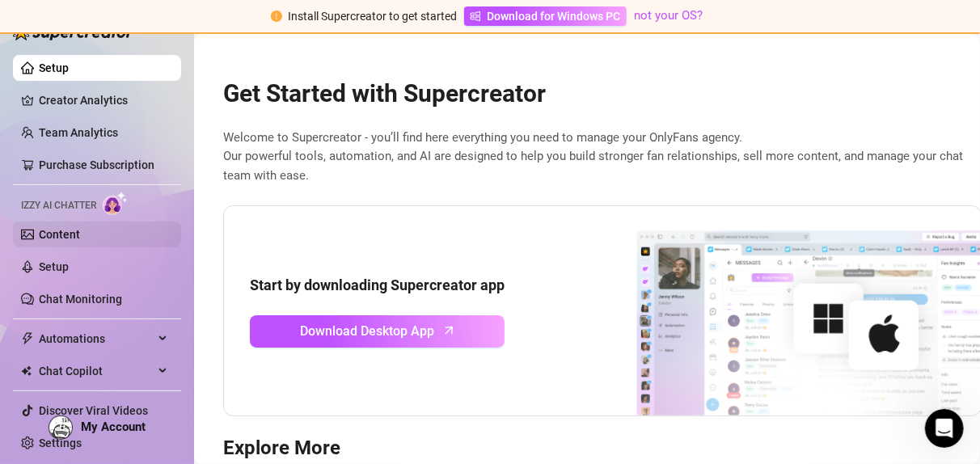 The width and height of the screenshot is (980, 464). Describe the element at coordinates (368, 331) in the screenshot. I see `span: Download Desktop App` at that location.